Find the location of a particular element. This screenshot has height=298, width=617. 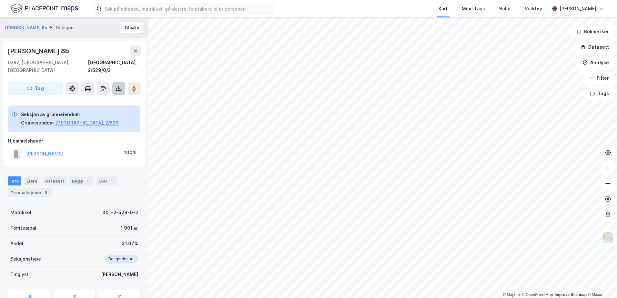

div: Seksjonstype is located at coordinates (25, 259).